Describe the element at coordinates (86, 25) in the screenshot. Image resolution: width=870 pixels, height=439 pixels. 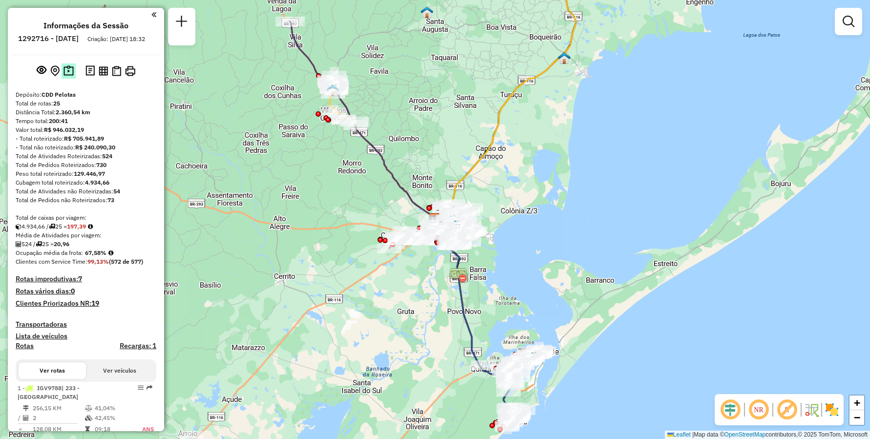
I see `h4: Informações da Sessão` at that location.